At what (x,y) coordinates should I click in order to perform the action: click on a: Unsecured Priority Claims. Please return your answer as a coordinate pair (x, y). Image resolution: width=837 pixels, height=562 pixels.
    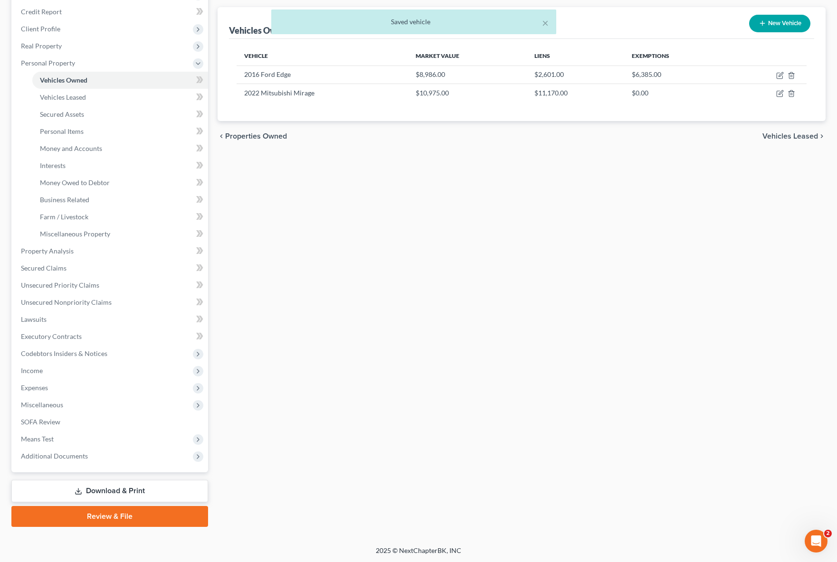
    Looking at the image, I should click on (111, 285).